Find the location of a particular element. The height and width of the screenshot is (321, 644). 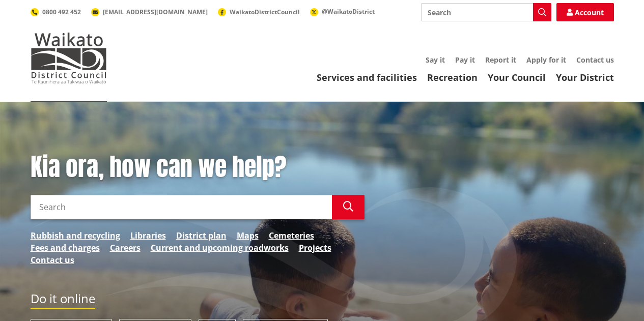

a: Say it is located at coordinates (435, 59).